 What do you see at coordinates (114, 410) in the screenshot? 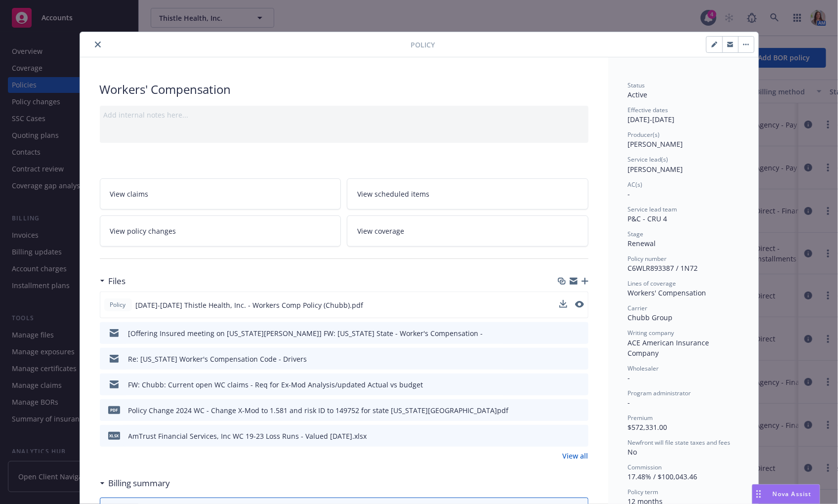
I see `span: pdf` at bounding box center [114, 410].